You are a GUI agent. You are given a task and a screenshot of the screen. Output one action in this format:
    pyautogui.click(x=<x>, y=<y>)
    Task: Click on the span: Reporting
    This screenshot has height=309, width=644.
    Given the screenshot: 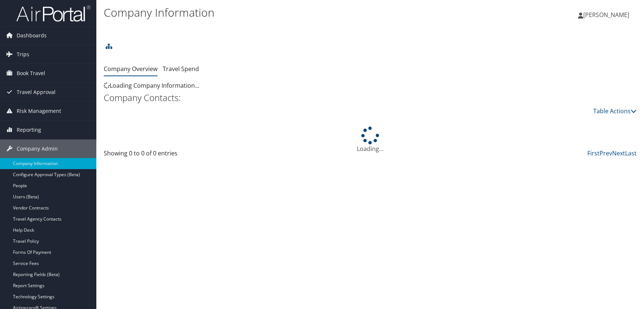 What is the action you would take?
    pyautogui.click(x=28, y=130)
    